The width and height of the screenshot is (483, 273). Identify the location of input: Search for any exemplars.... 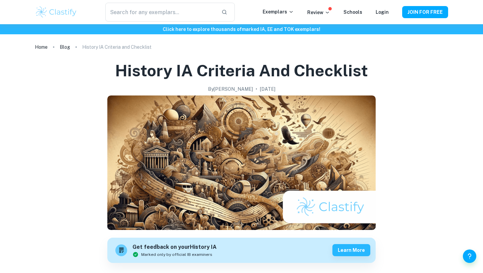
(161, 12).